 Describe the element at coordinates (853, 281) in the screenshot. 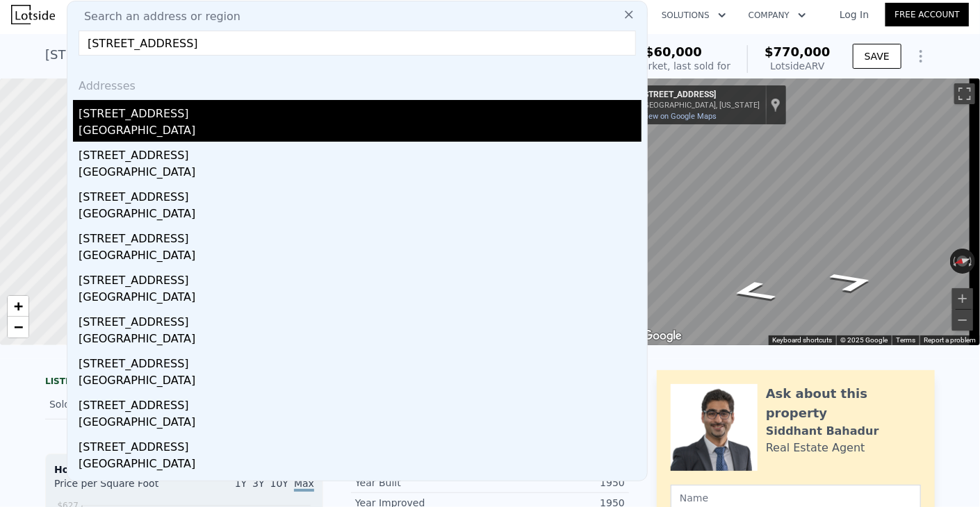

I see `path: Go South, 3rd Ave NE` at that location.